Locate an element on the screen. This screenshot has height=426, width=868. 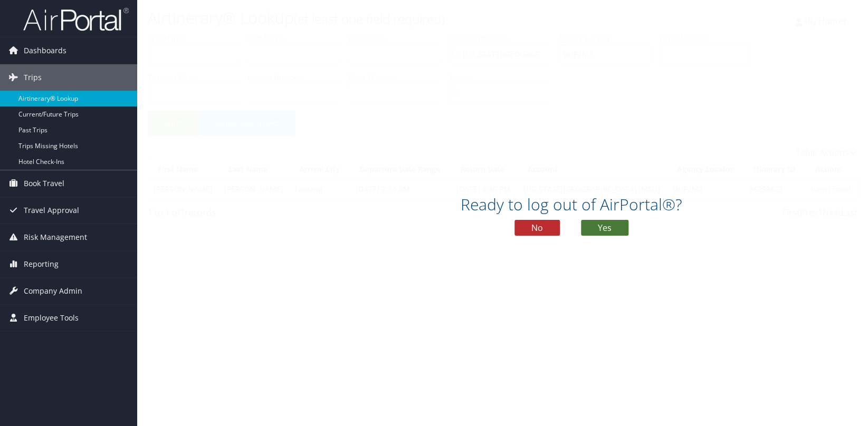
span: Dashboards is located at coordinates (45, 51).